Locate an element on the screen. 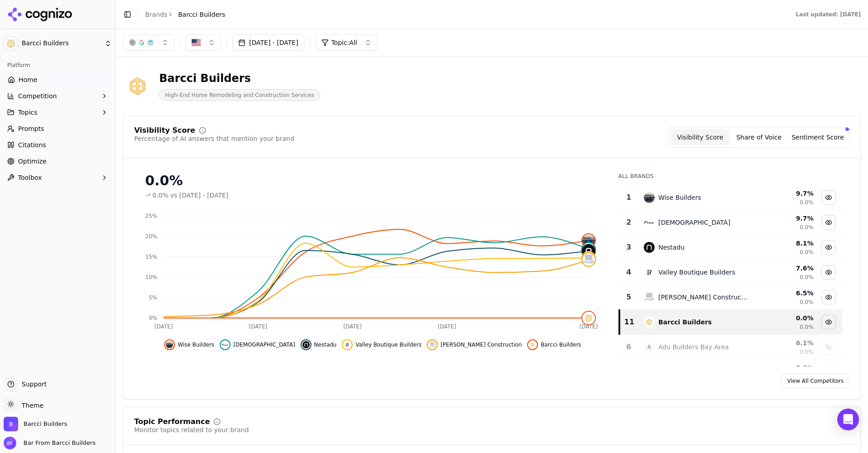 This screenshot has width=868, height=453. button: Hide wise builders data is located at coordinates (829, 197).